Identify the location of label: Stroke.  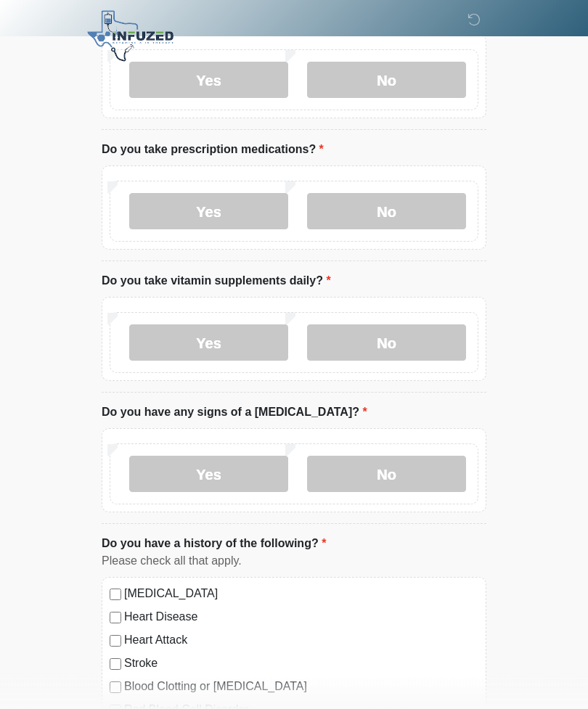
(301, 664).